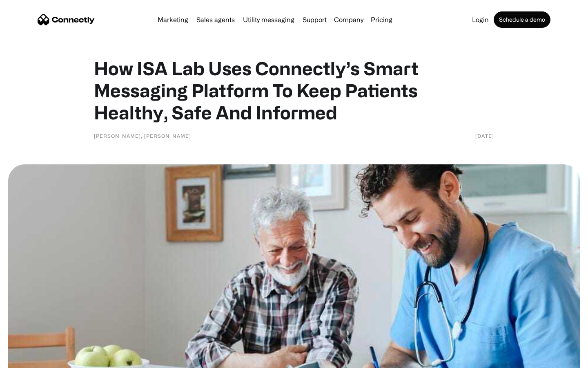  Describe the element at coordinates (66, 20) in the screenshot. I see `a: home` at that location.